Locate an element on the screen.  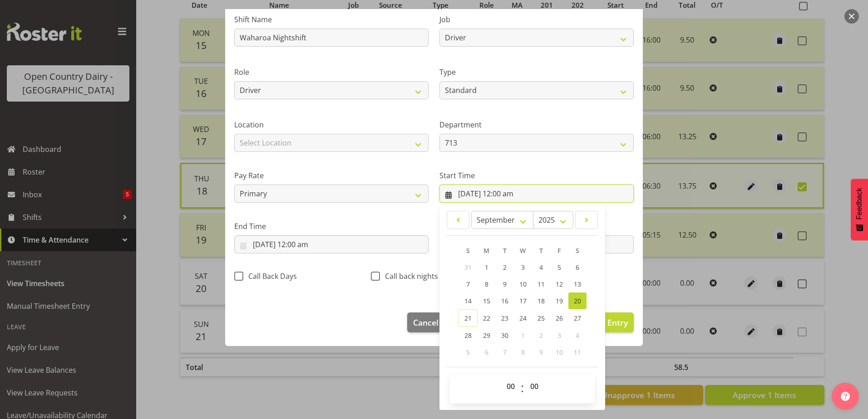
span: 18 is located at coordinates (541, 301).